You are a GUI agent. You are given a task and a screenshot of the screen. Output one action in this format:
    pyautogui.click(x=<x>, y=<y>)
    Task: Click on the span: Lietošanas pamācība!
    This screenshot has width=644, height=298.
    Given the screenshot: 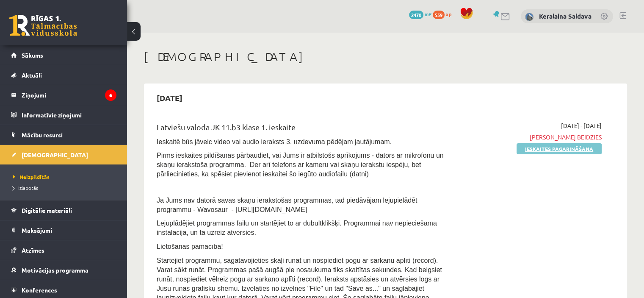 What is the action you would take?
    pyautogui.click(x=190, y=246)
    